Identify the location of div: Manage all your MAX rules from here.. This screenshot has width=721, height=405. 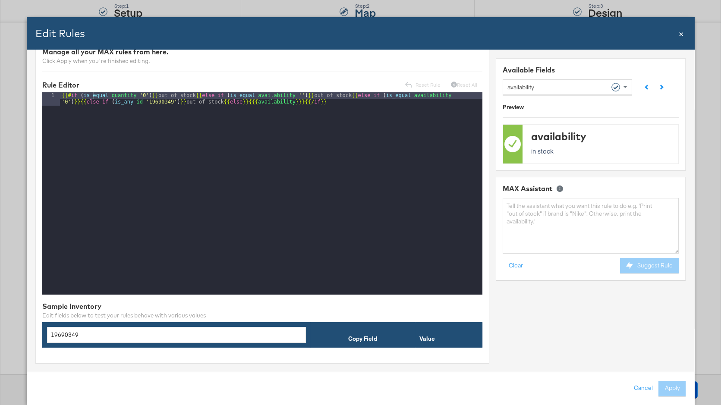
(262, 52).